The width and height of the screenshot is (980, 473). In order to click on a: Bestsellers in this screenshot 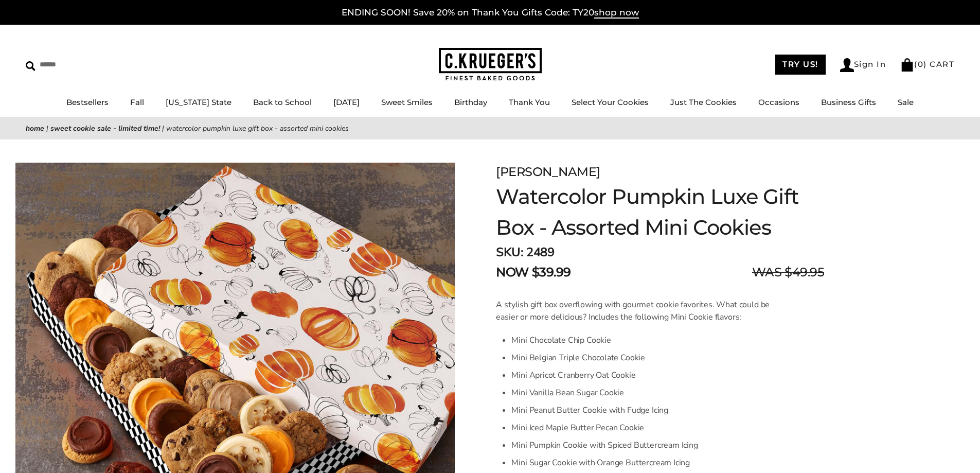, I will do `click(87, 102)`.